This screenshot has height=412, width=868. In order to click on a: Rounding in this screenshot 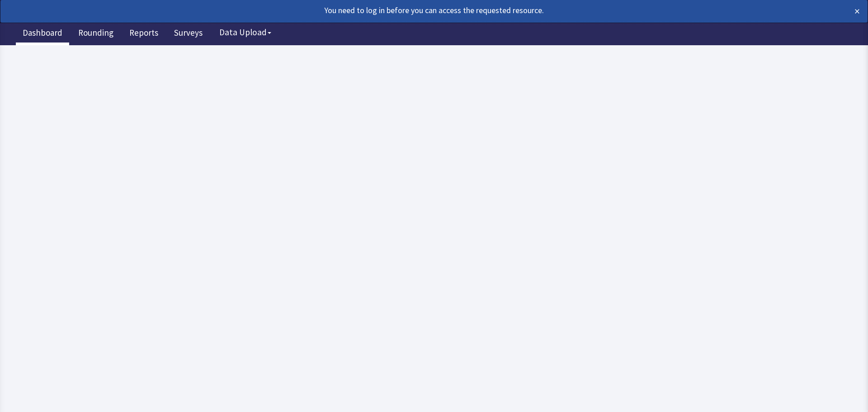, I will do `click(96, 34)`.